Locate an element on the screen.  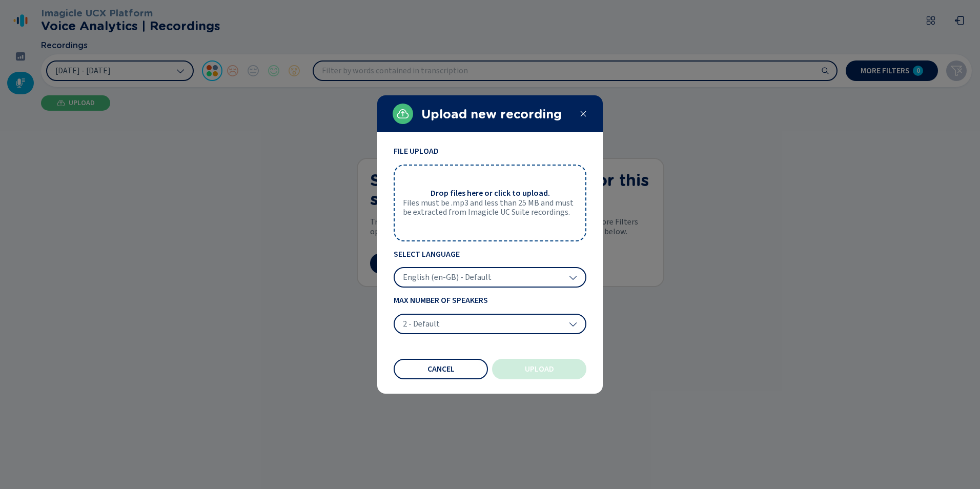
span: Max Number of Speakers is located at coordinates (490, 301).